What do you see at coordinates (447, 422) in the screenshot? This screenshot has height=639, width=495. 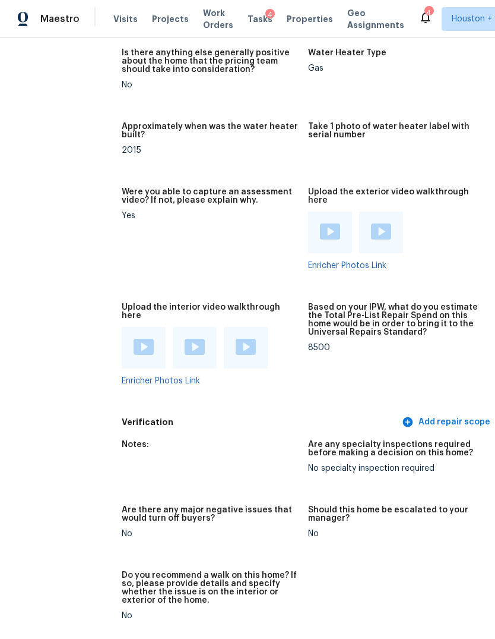 I see `span: Add repair scope` at bounding box center [447, 422].